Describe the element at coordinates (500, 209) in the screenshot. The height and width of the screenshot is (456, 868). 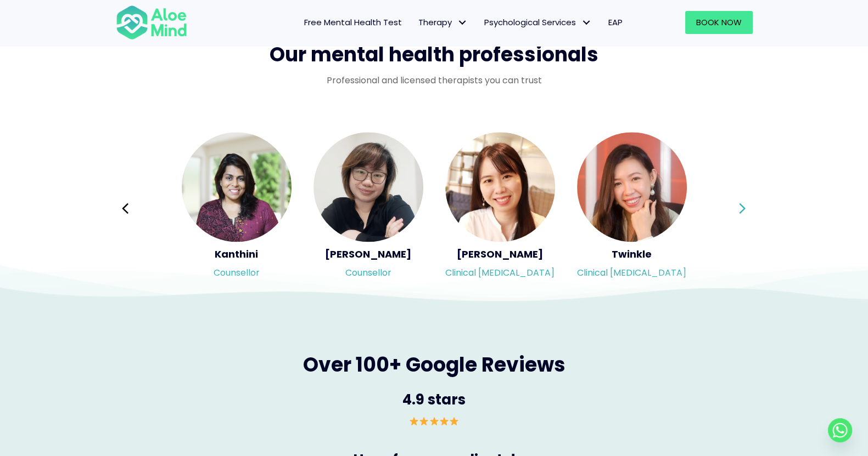
I see `div: Slide 8 of 3` at that location.